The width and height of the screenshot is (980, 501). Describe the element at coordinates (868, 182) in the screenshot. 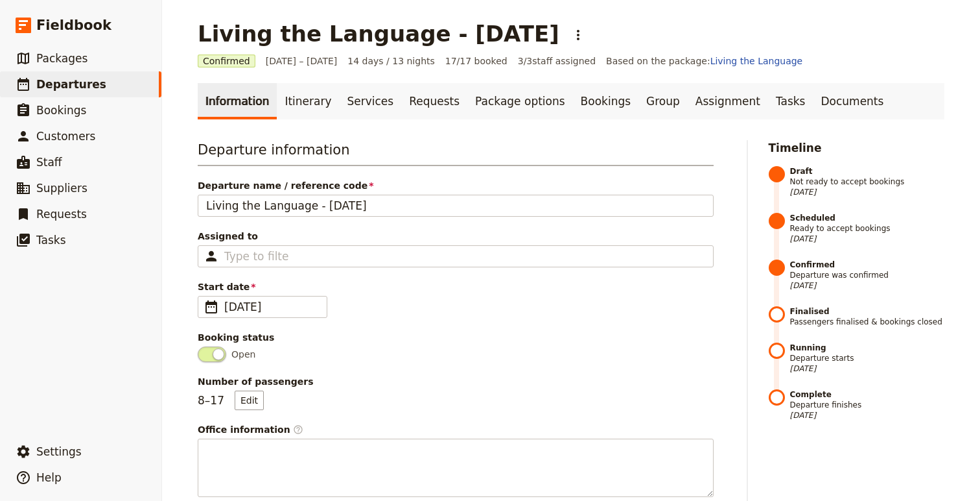

I see `span: Not ready to accept bookings` at that location.